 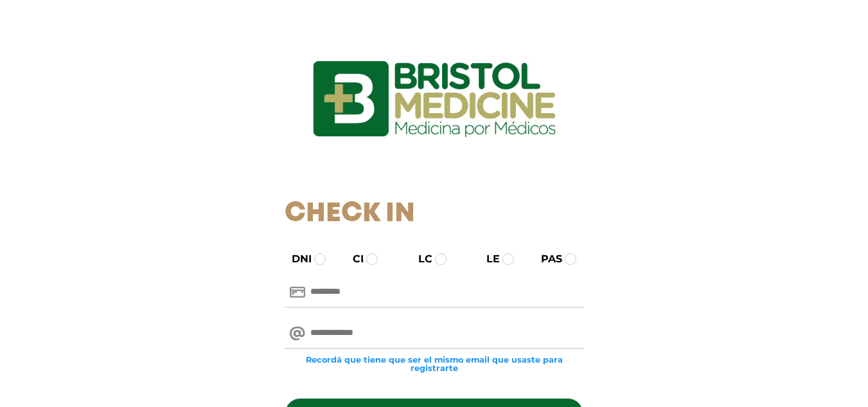 I want to click on label: LC, so click(x=420, y=259).